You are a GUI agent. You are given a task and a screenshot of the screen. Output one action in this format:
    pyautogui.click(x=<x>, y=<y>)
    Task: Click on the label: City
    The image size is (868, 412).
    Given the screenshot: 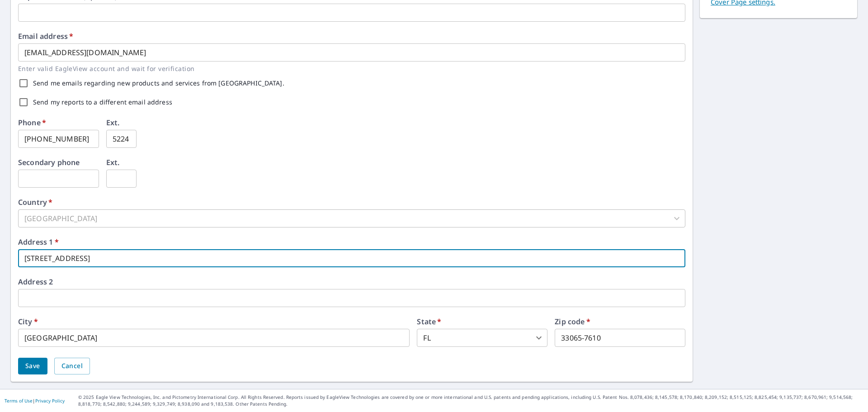 What is the action you would take?
    pyautogui.click(x=28, y=322)
    